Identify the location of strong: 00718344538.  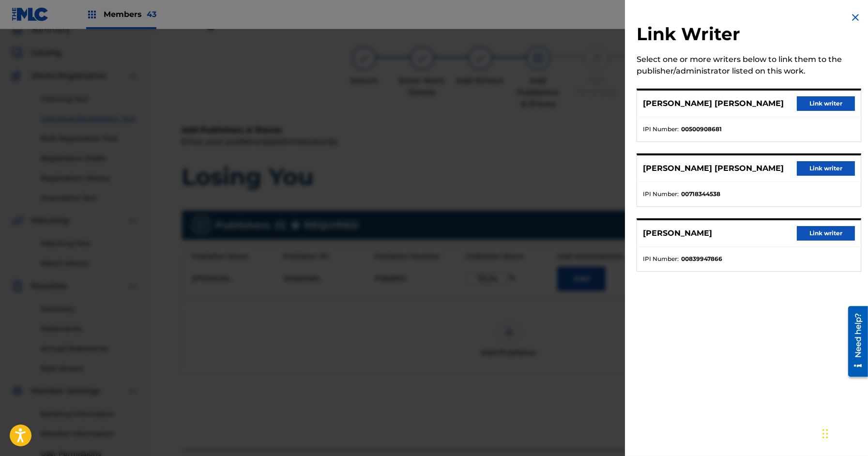
(701, 194).